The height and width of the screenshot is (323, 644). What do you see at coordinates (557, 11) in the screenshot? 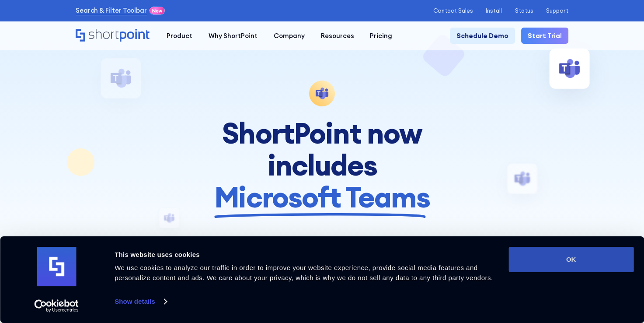
I see `p: Support` at bounding box center [557, 11].